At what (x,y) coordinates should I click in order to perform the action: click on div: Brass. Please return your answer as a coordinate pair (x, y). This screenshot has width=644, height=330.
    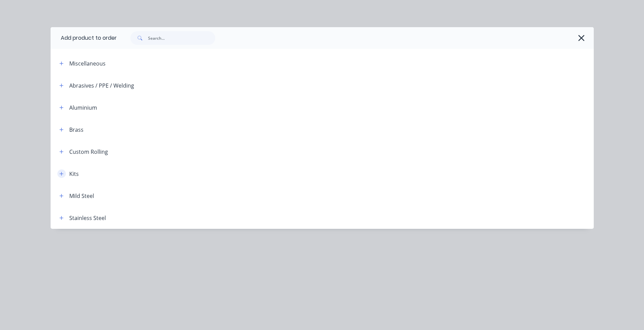
    Looking at the image, I should click on (76, 130).